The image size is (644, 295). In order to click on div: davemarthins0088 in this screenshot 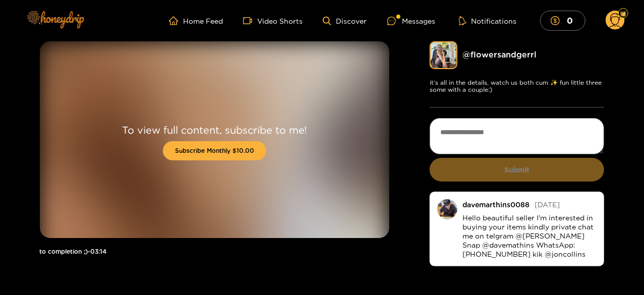, I will do `click(496, 205)`.